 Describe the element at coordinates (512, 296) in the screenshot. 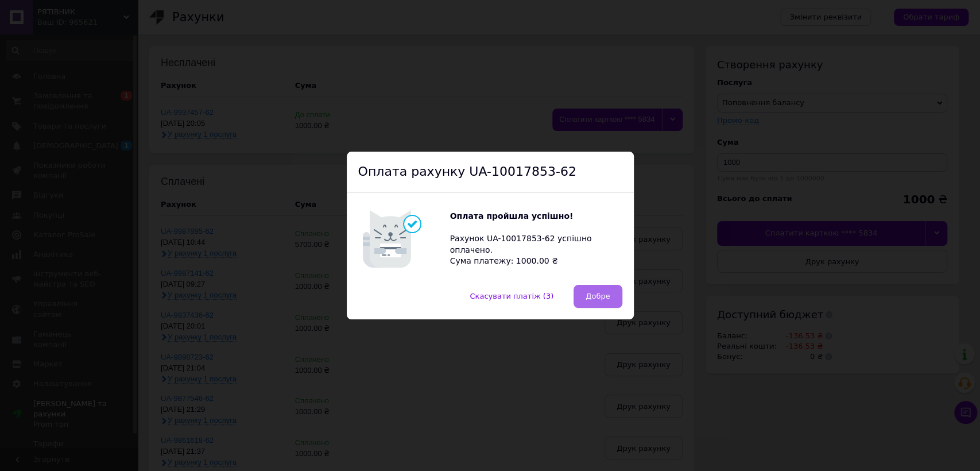

I see `button: Скасувати платіж (3)` at that location.